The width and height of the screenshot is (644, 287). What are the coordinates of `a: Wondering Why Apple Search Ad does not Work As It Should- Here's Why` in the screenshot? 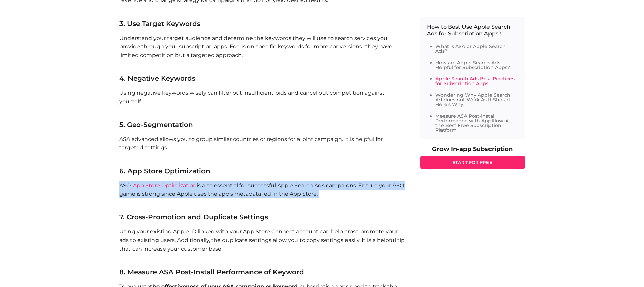 It's located at (474, 100).